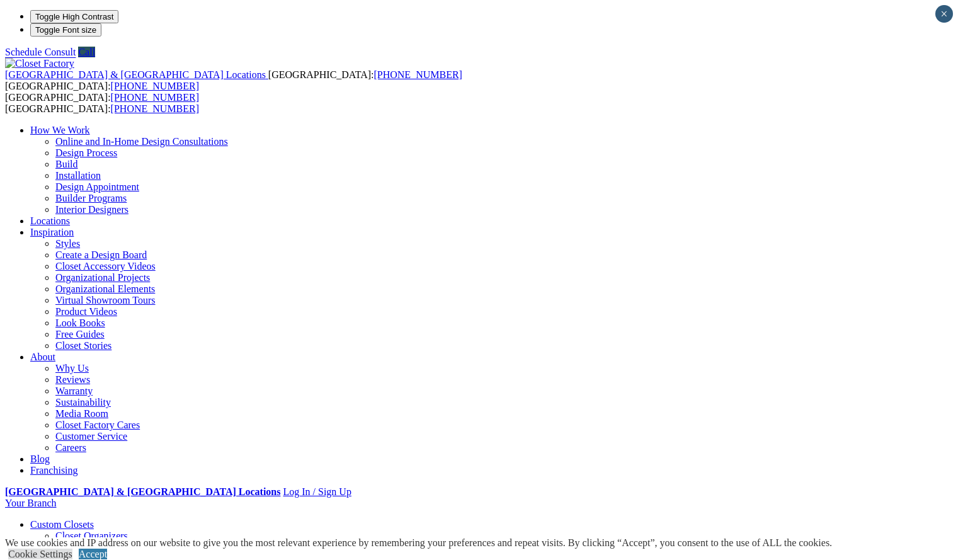  I want to click on a: Design Process, so click(87, 152).